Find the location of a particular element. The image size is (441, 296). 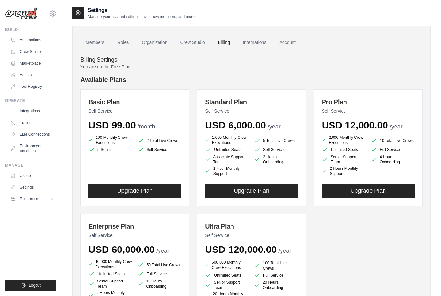

span: USD 99.00 is located at coordinates (112, 125).